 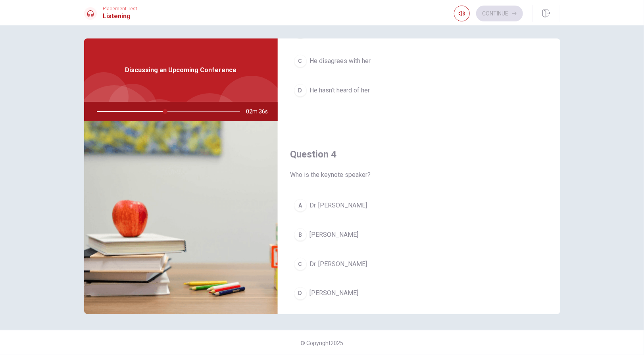 I want to click on span: He disagrees with her, so click(x=341, y=61).